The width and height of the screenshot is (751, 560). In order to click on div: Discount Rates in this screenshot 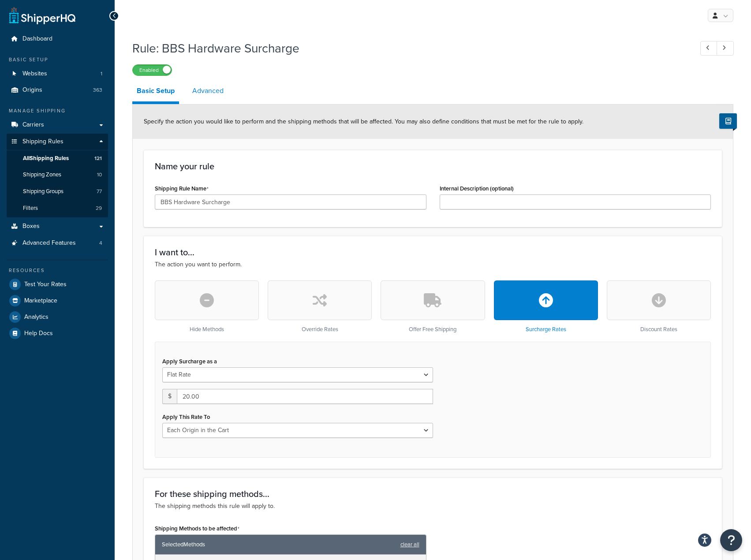, I will do `click(659, 306)`.